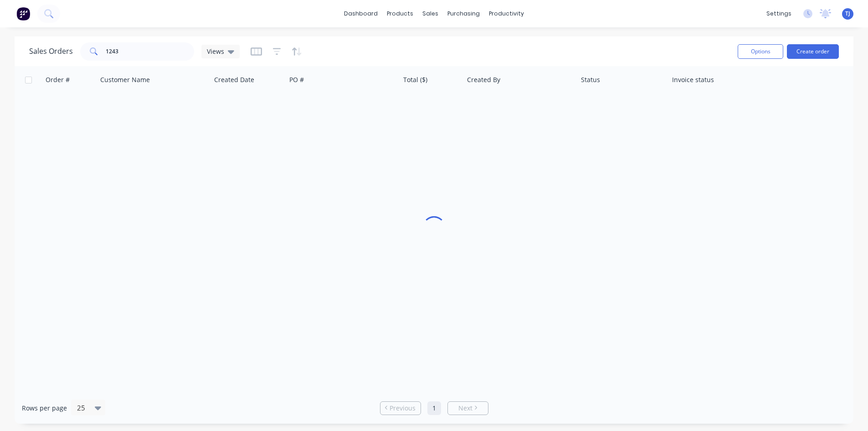 The height and width of the screenshot is (431, 868). What do you see at coordinates (51, 51) in the screenshot?
I see `h1: Sales Orders` at bounding box center [51, 51].